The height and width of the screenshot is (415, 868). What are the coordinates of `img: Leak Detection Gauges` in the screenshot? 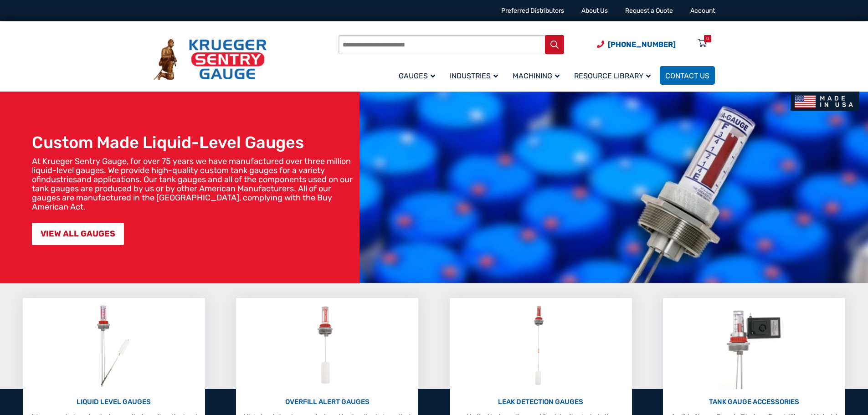 It's located at (541, 345).